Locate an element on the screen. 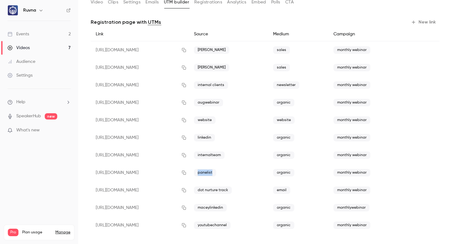  span: linkedin is located at coordinates (204, 138).